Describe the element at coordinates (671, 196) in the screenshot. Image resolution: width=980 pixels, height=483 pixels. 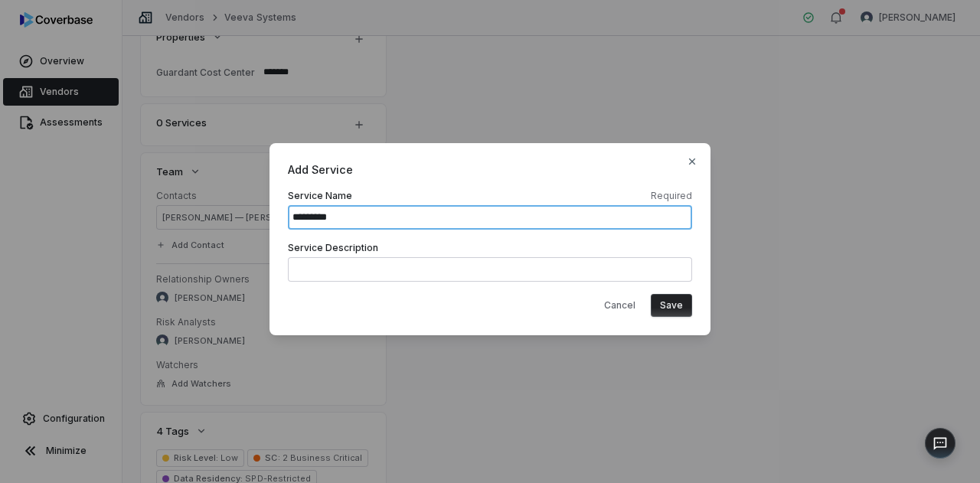
I see `span: Required` at that location.